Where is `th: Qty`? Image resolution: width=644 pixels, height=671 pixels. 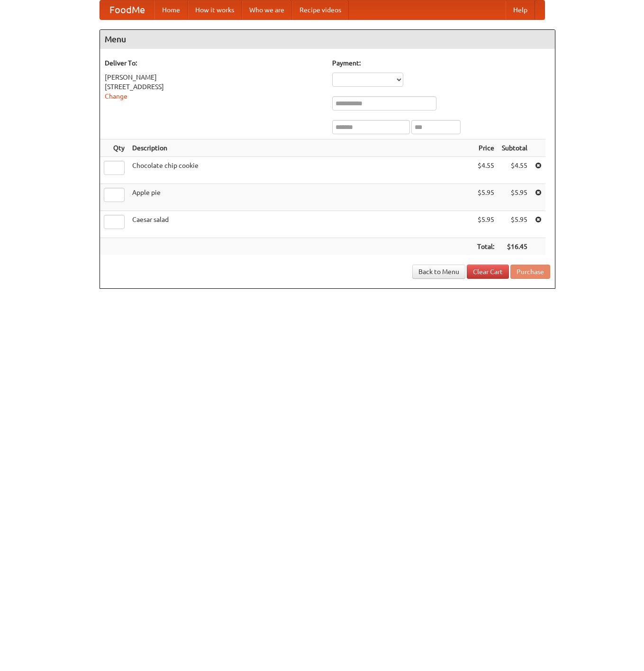
th: Qty is located at coordinates (114, 148).